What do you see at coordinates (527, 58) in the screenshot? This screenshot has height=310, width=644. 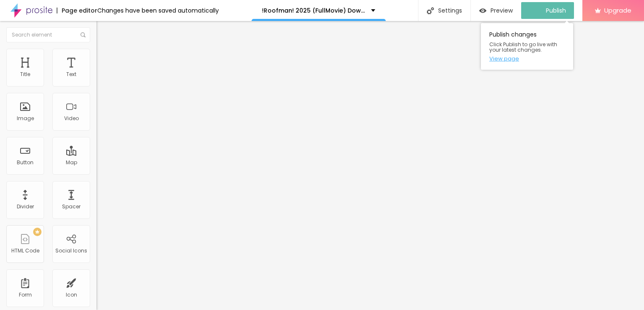 I see `a: View page` at bounding box center [527, 58].